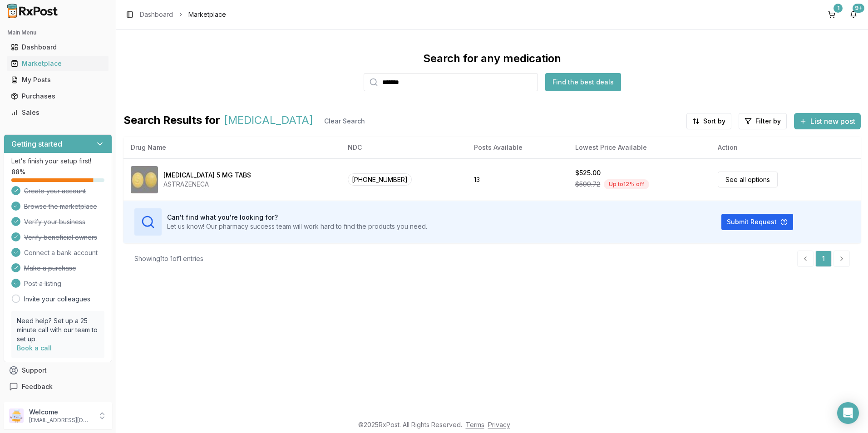 The height and width of the screenshot is (433, 868). I want to click on div: Dashboard, so click(58, 47).